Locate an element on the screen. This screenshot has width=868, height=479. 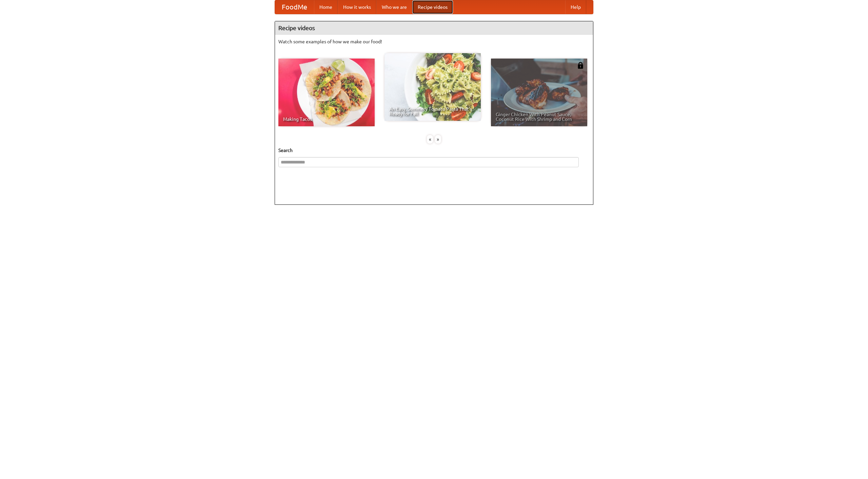
a: FoodMe is located at coordinates (294, 7).